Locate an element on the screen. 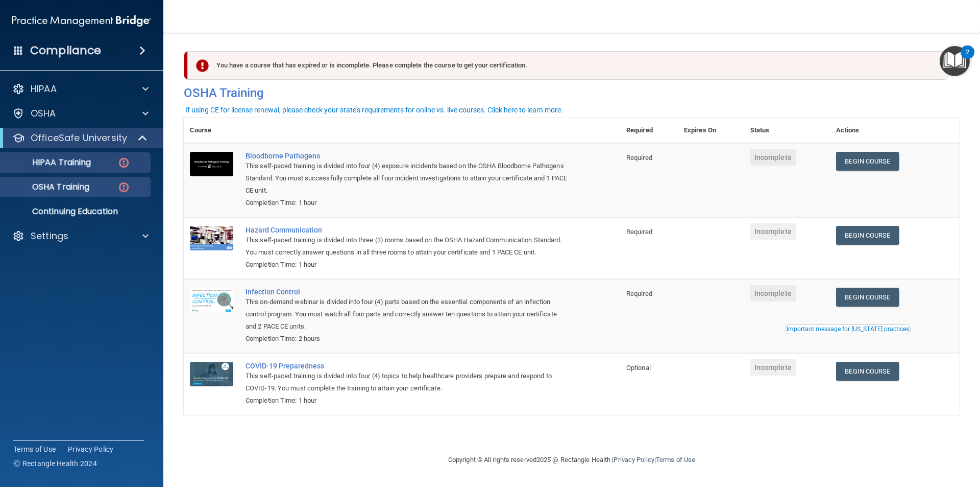 The height and width of the screenshot is (487, 980). div: 2 is located at coordinates (968, 59).